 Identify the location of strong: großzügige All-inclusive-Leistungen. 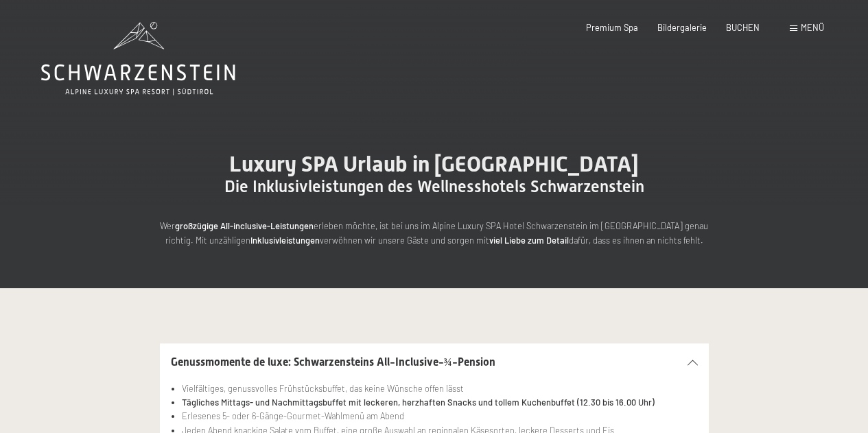
(244, 225).